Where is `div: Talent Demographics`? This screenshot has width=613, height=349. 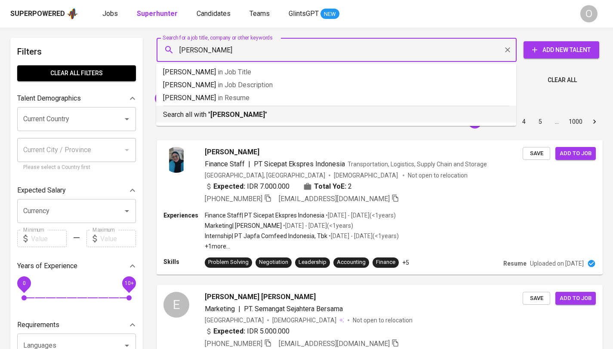
div: Talent Demographics is located at coordinates (77, 98).